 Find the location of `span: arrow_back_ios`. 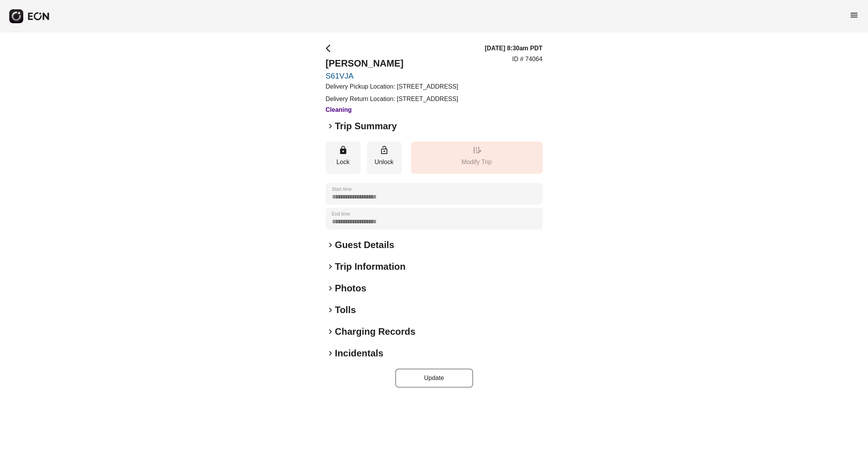

span: arrow_back_ios is located at coordinates (330, 49).